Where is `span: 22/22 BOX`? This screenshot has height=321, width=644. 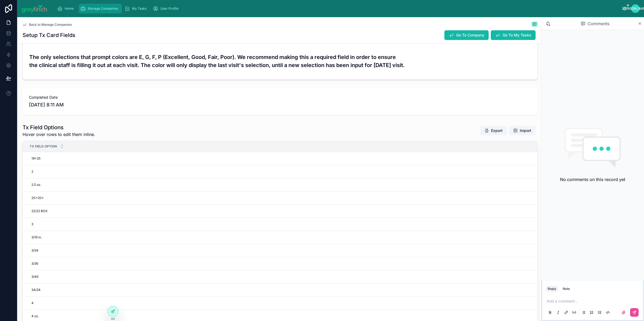 span: 22/22 BOX is located at coordinates (39, 211).